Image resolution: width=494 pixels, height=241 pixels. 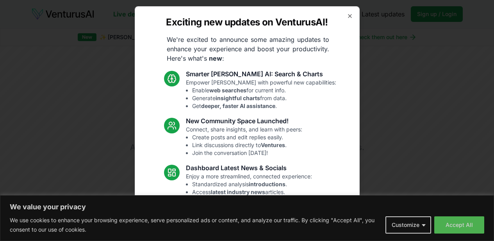 What do you see at coordinates (228, 90) in the screenshot?
I see `strong: web searches` at bounding box center [228, 90].